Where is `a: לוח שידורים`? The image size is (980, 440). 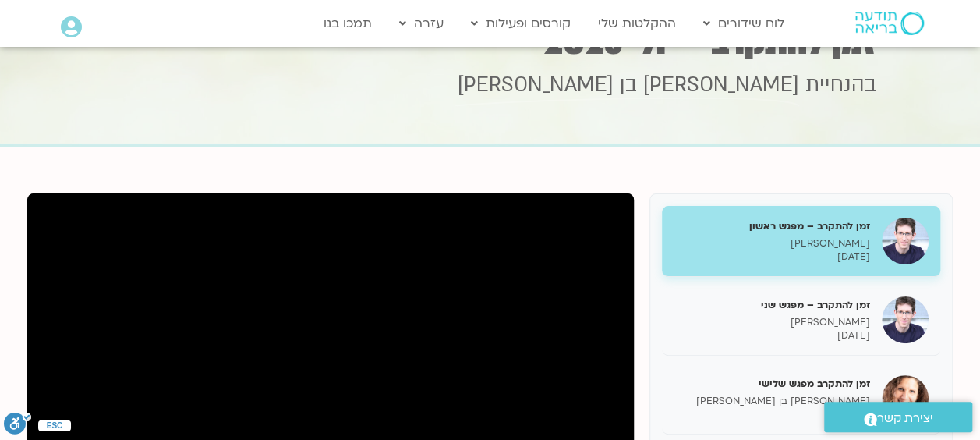 a: לוח שידורים is located at coordinates (744, 24).